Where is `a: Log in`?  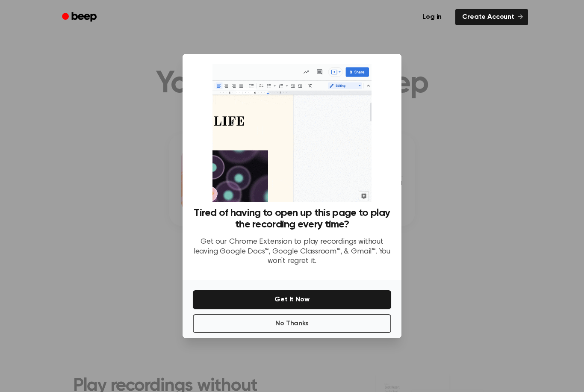
a: Log in is located at coordinates (432, 17).